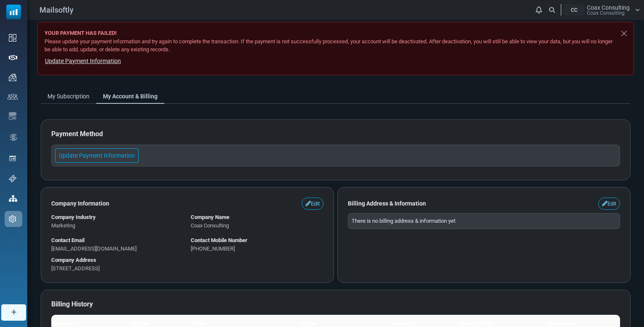  I want to click on span: Company Industry, so click(74, 217).